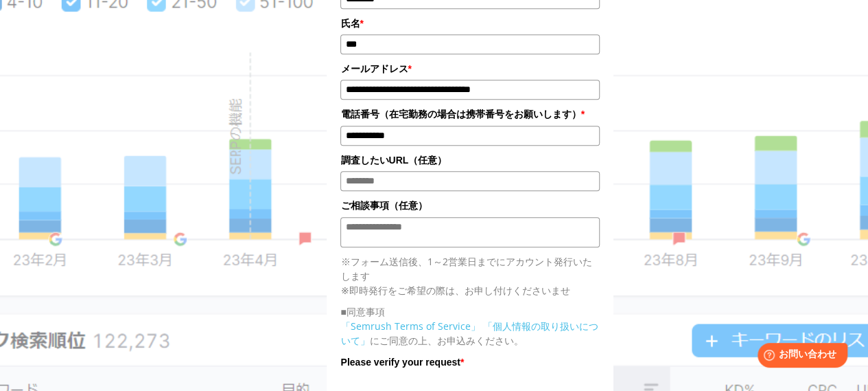  What do you see at coordinates (469, 23) in the screenshot?
I see `label: 氏名` at bounding box center [469, 23].